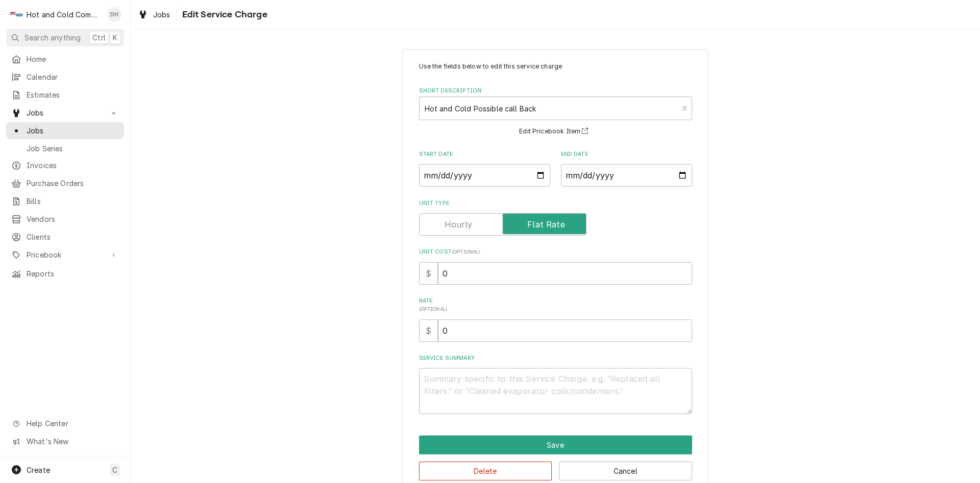  What do you see at coordinates (72, 273) in the screenshot?
I see `span: Reports` at bounding box center [72, 273].